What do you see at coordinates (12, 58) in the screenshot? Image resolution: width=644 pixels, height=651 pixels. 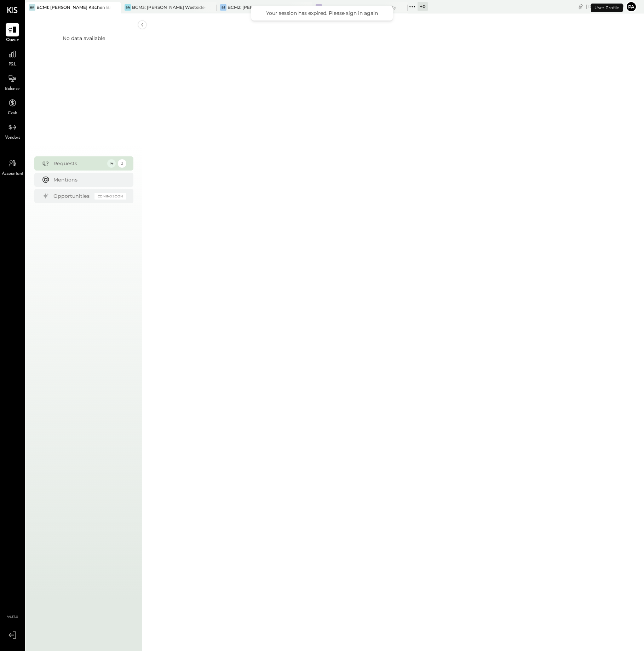 I see `a: P&L` at bounding box center [12, 58].